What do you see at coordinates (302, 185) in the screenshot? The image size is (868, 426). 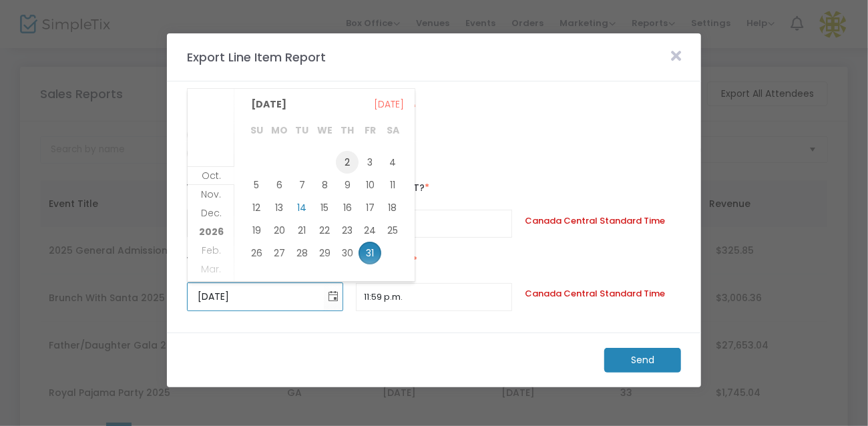 I see `span: 7` at bounding box center [302, 185].